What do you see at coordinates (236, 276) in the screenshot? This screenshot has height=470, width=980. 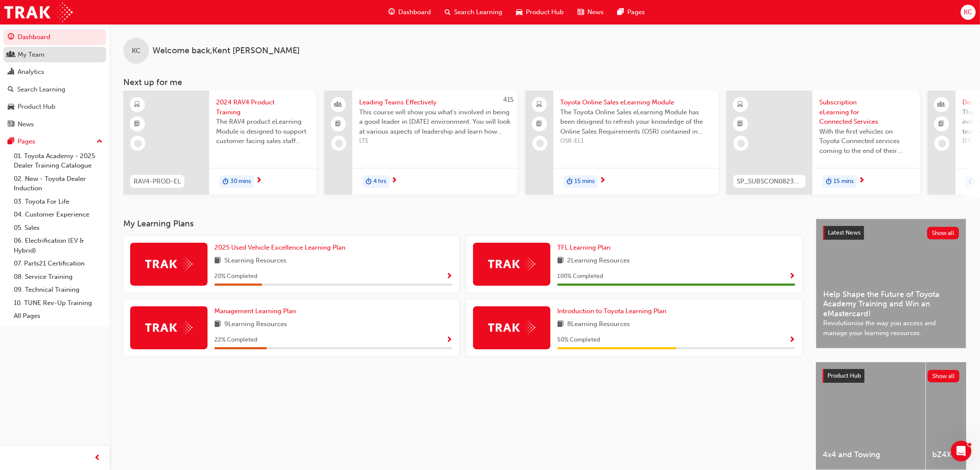 I see `span: 20 % Completed` at bounding box center [236, 276].